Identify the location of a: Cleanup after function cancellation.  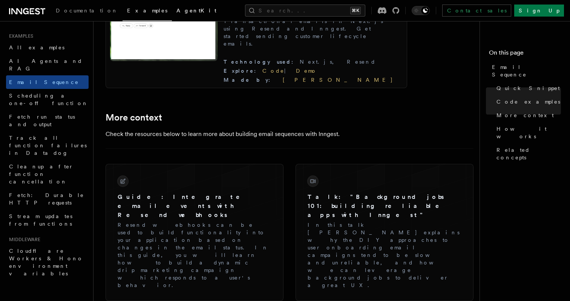
(47, 174).